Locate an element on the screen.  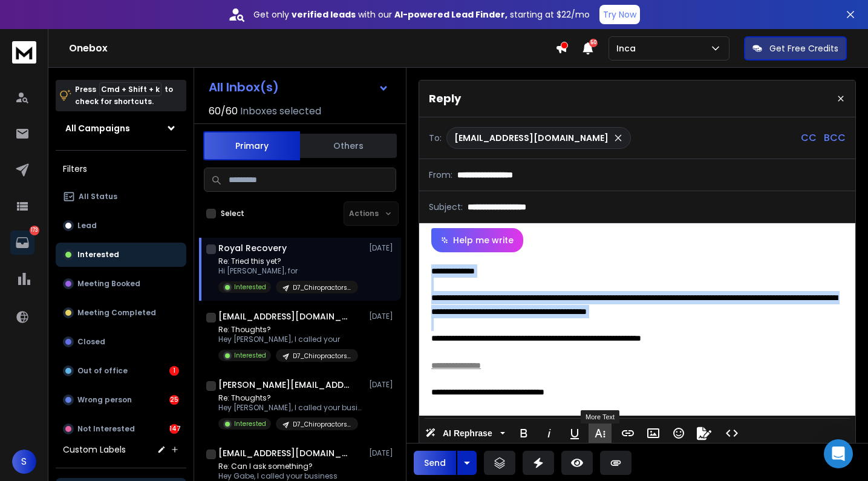
p: Hey Gabe, I called your business is located at coordinates (288, 477).